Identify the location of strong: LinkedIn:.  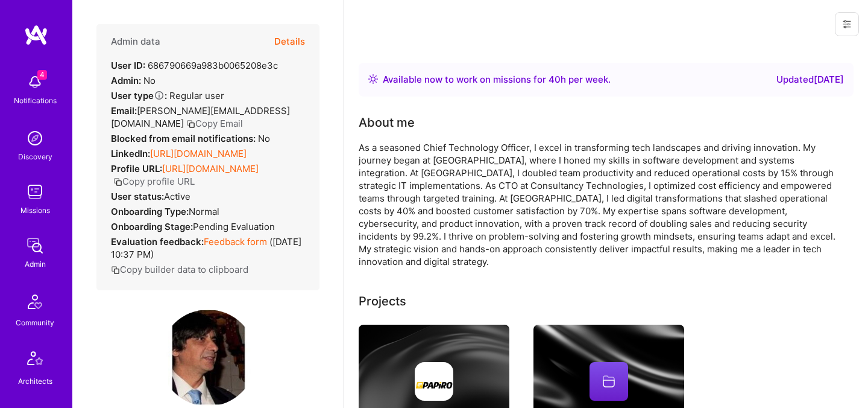
(130, 153).